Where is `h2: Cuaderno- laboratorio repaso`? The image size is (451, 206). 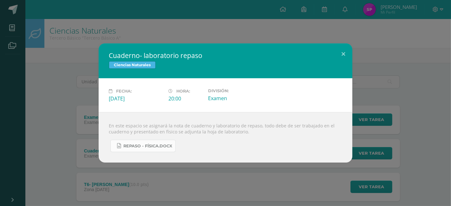
h2: Cuaderno- laboratorio repaso is located at coordinates (225, 55).